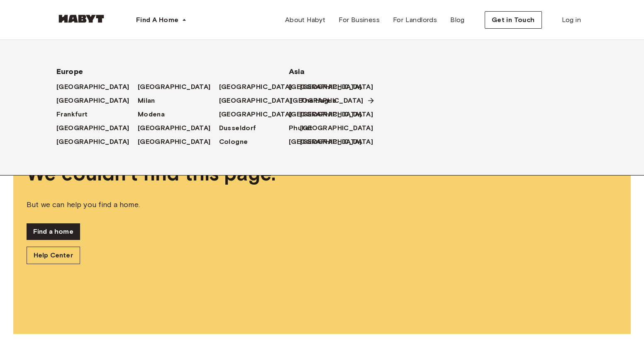 This screenshot has width=644, height=351. Describe the element at coordinates (151, 100) in the screenshot. I see `a: Milan` at that location.